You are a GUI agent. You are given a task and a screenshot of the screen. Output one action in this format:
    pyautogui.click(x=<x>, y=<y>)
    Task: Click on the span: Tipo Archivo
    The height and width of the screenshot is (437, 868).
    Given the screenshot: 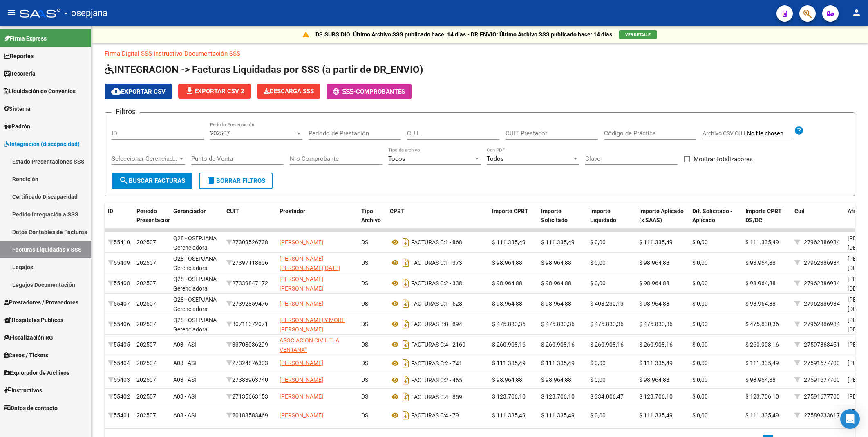 What is the action you would take?
    pyautogui.click(x=371, y=215)
    